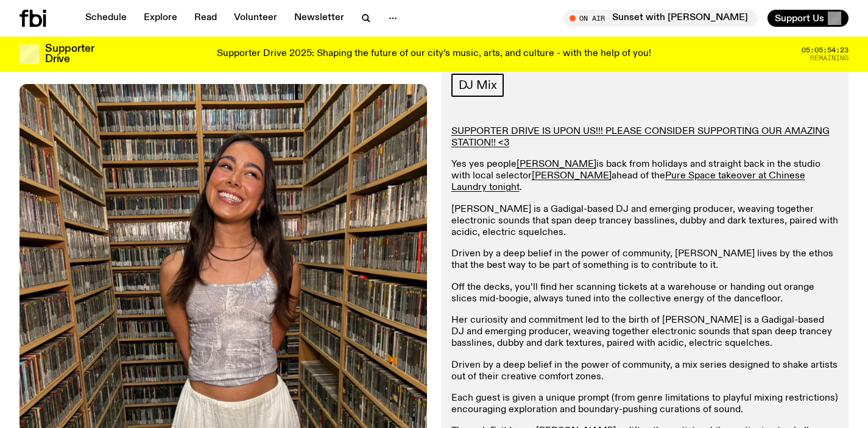 The height and width of the screenshot is (428, 868). I want to click on a: DJ Mix, so click(478, 85).